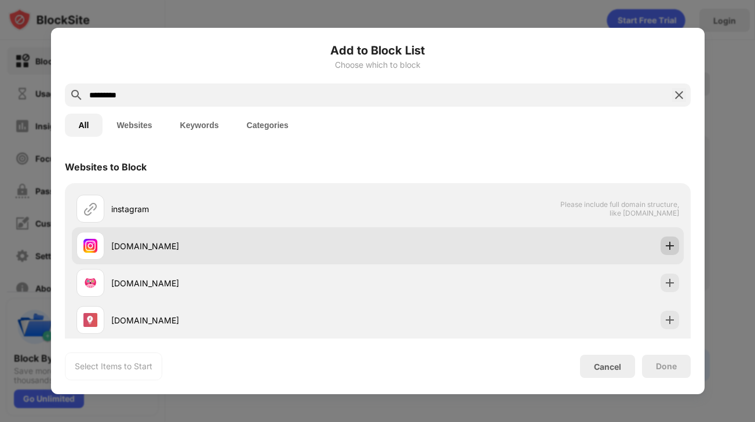 The height and width of the screenshot is (422, 755). I want to click on img: search.svg, so click(77, 95).